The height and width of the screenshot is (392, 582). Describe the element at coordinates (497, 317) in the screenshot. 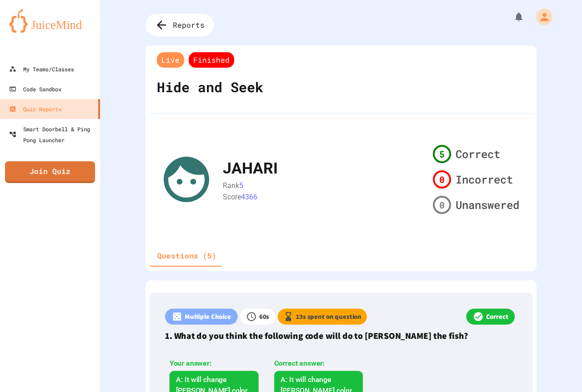

I see `p: Correct` at that location.